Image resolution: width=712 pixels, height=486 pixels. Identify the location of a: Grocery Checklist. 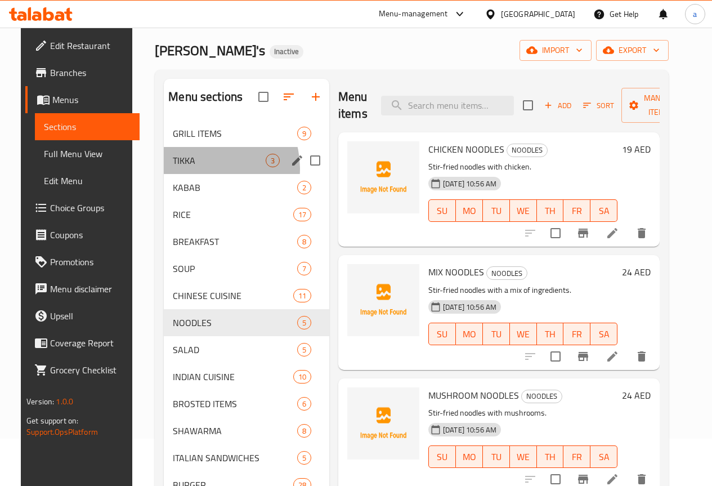
(82, 370).